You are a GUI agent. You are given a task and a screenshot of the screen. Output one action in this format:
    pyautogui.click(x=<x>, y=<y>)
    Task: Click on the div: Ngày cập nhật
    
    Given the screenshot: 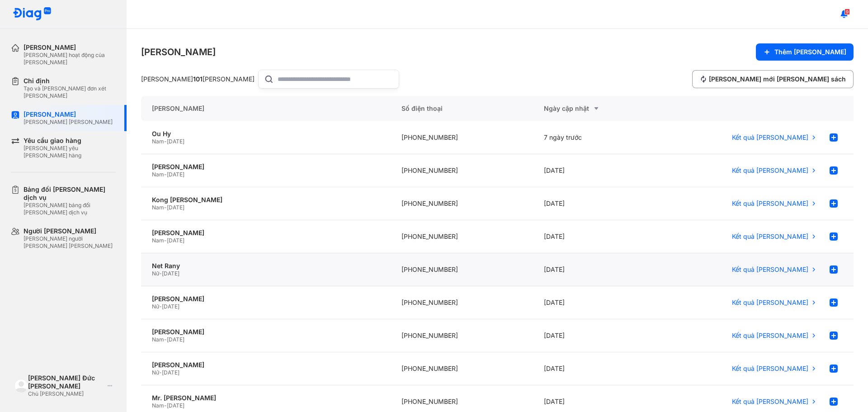 What is the action you would take?
    pyautogui.click(x=604, y=109)
    